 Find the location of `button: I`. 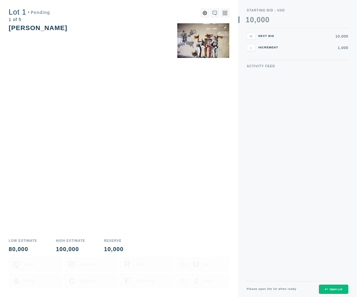

button: I is located at coordinates (251, 47).